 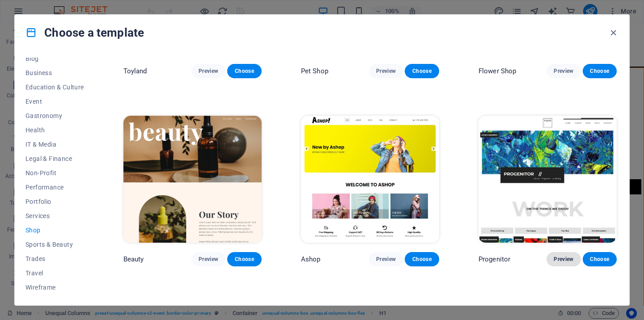 I want to click on span: Gastronomy, so click(x=55, y=116).